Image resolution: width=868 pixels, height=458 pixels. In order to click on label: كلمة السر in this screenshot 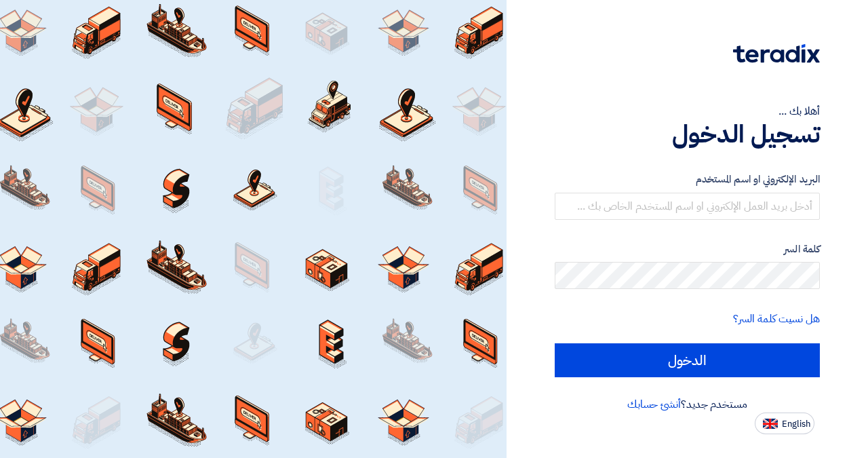, I will do `click(687, 249)`.